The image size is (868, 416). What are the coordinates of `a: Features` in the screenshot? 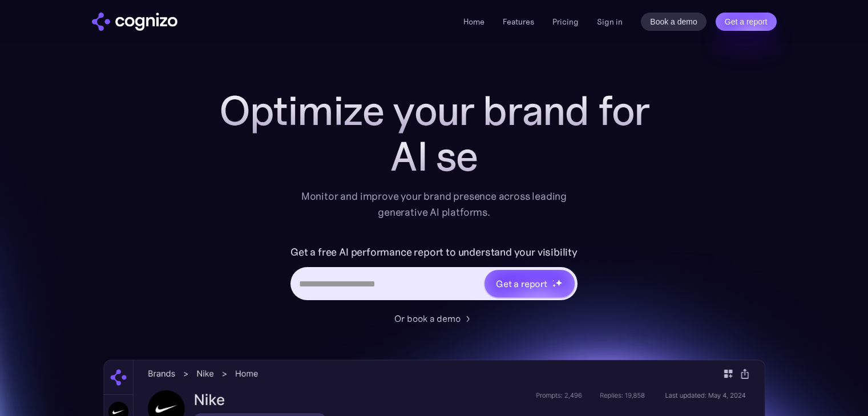 It's located at (518, 21).